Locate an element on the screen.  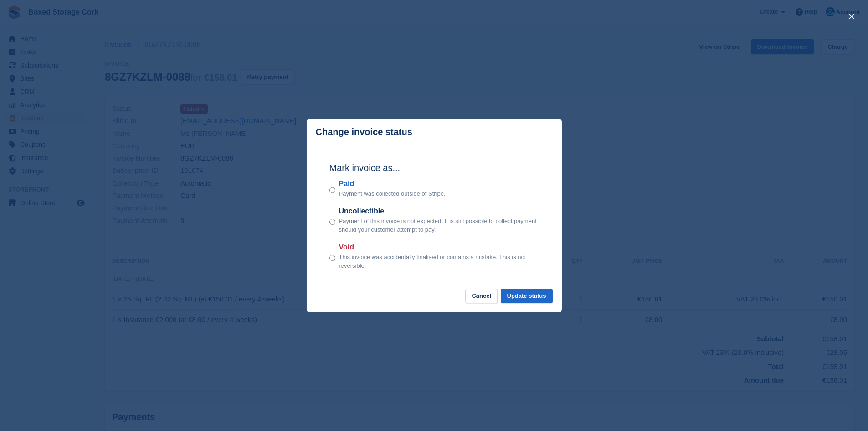
p: Payment was collected outside of Stripe. is located at coordinates (393, 194).